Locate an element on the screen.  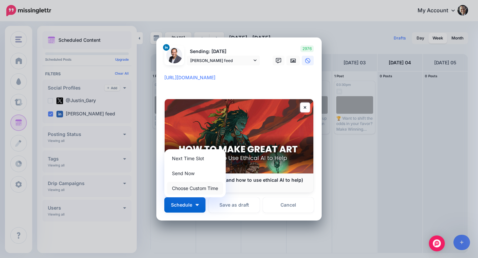
img: arrow-down-white.png is located at coordinates (197, 205).